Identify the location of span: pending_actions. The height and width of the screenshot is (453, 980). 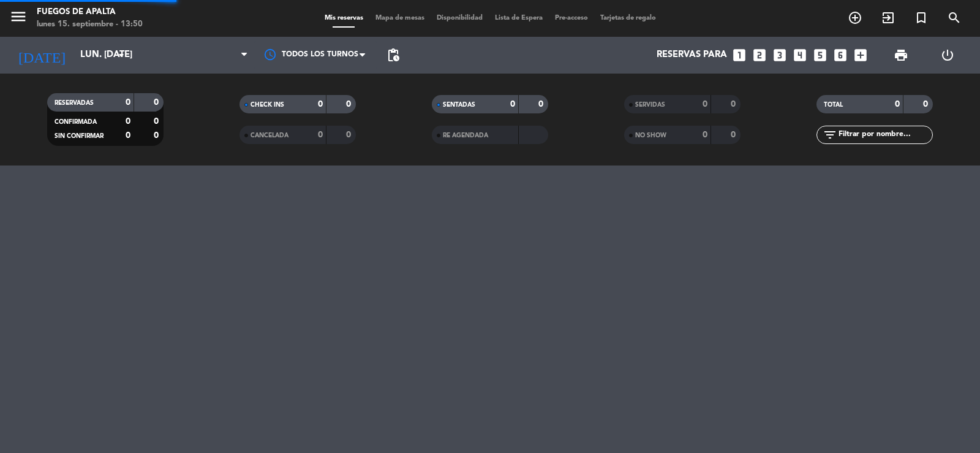
(393, 55).